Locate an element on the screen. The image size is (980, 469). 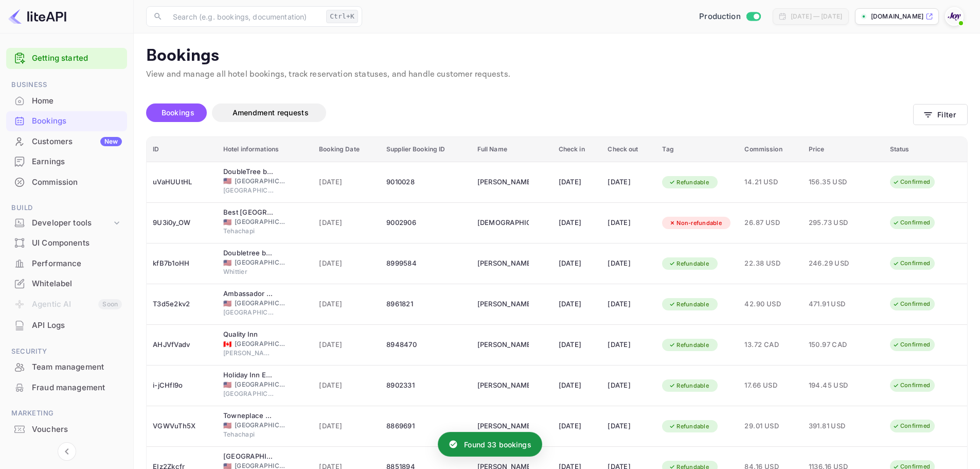
div: Catamaran Resort and Spa is located at coordinates (249, 456).